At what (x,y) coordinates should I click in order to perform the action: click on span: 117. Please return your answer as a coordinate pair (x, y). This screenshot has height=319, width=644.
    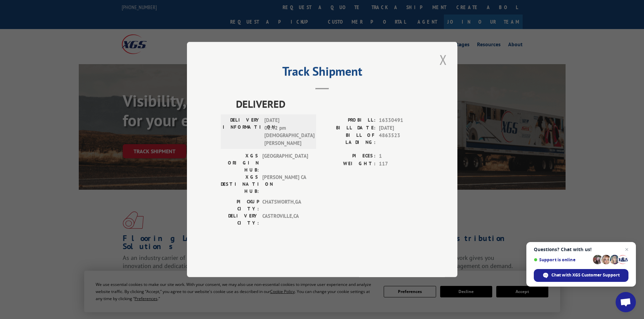
    Looking at the image, I should click on (401, 164).